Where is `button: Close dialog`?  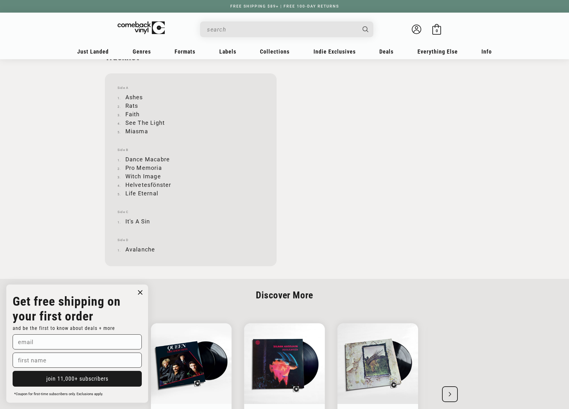
button: Close dialog is located at coordinates (140, 292).